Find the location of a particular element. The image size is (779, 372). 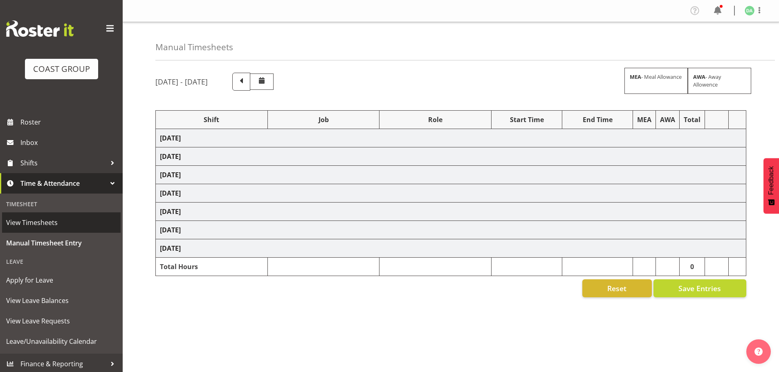

button: Feedback - Show survey is located at coordinates (771, 186).